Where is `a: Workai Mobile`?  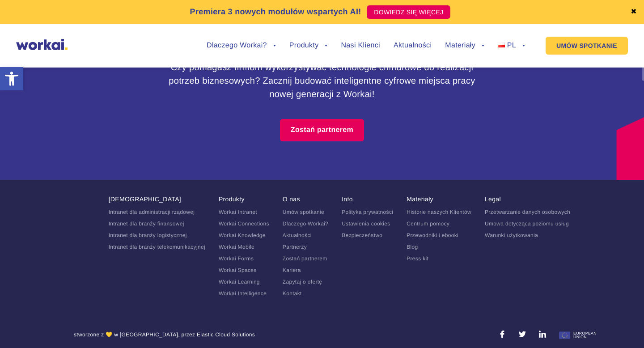 a: Workai Mobile is located at coordinates (237, 247).